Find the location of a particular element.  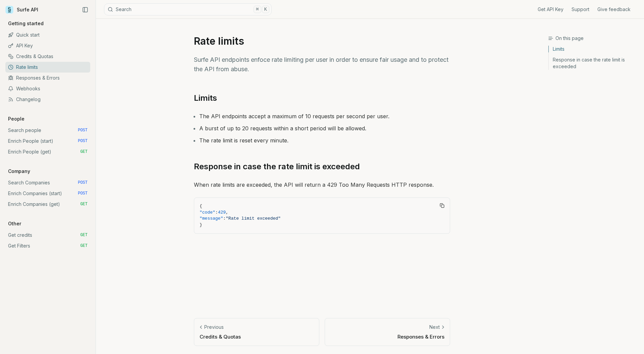

a: Search people POST is located at coordinates (48, 130).